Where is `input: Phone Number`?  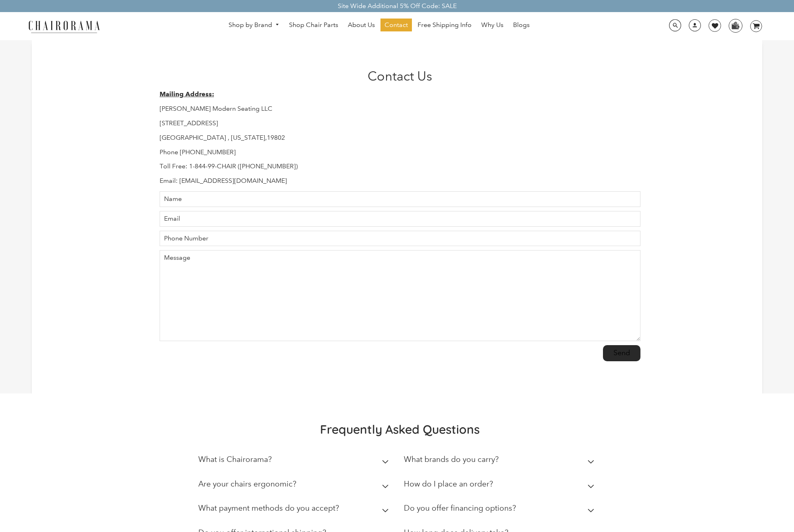
input: Phone Number is located at coordinates (400, 238).